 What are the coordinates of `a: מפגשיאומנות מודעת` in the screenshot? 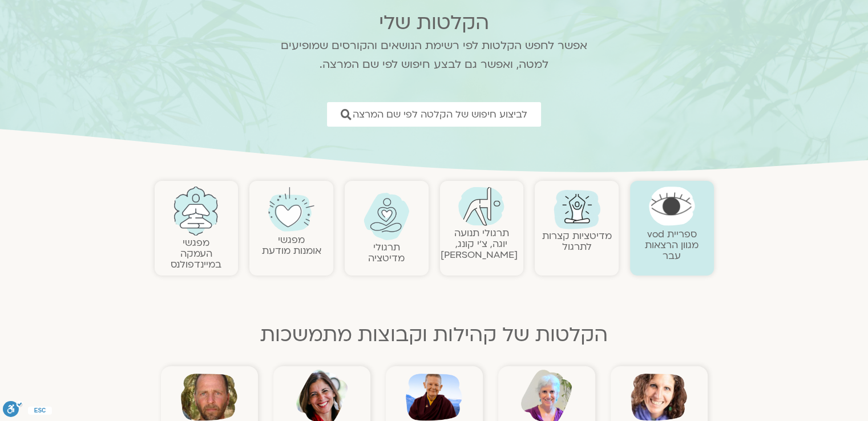 It's located at (291, 245).